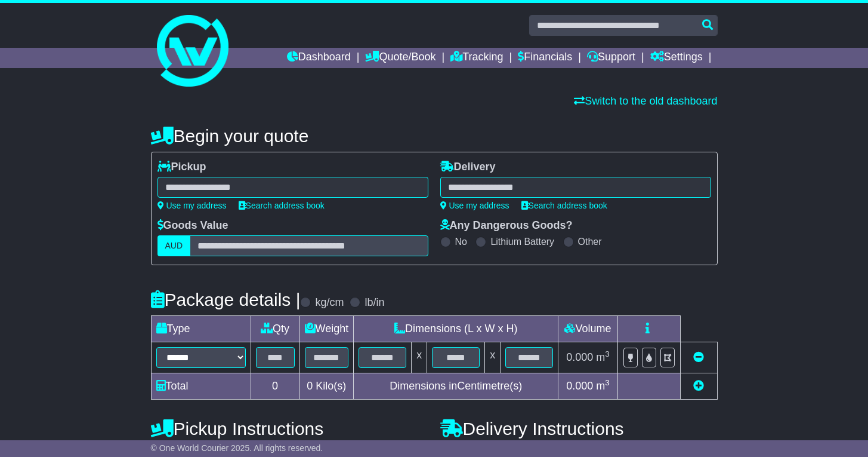 This screenshot has height=457, width=868. I want to click on a: Remove this item, so click(698, 357).